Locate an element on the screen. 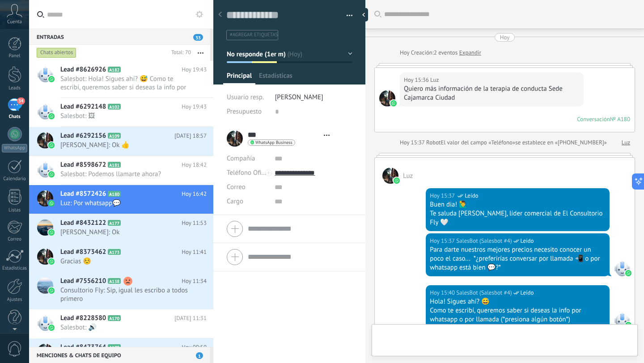 This screenshot has height=363, width=644. a: Luz is located at coordinates (626, 142).